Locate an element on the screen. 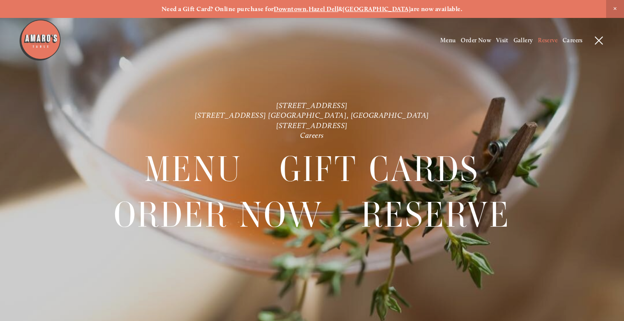  span: Gallery is located at coordinates (523, 40).